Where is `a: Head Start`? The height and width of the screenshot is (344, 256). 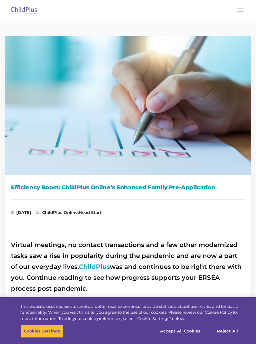 a: Head Start is located at coordinates (90, 212).